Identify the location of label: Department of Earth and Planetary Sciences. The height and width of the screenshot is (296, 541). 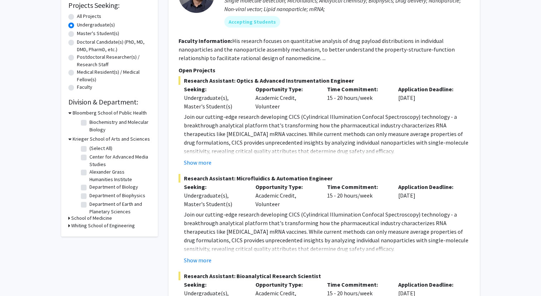
(119, 208).